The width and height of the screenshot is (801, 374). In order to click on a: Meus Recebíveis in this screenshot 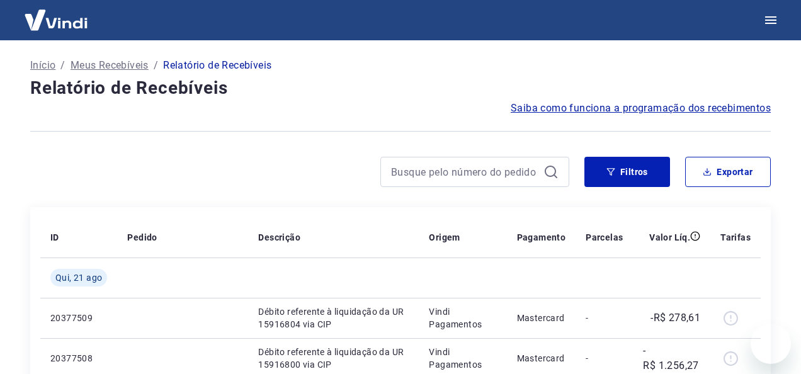, I will do `click(110, 66)`.